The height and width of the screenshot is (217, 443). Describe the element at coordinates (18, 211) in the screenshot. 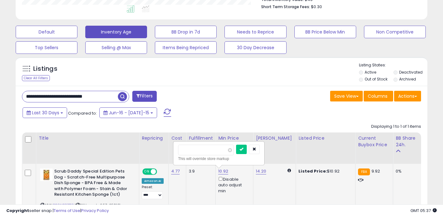

I see `strong: Copyright` at that location.